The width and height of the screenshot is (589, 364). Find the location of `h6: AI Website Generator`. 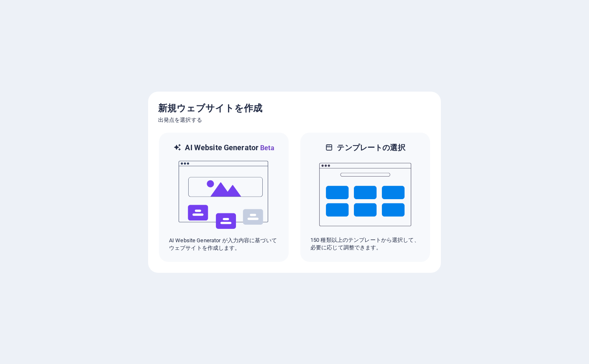

h6: AI Website Generator is located at coordinates (229, 148).